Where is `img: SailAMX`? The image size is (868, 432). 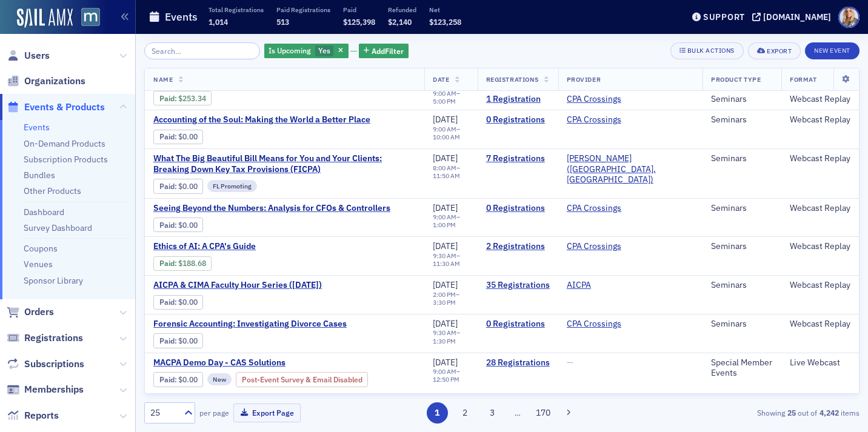
img: SailAMX is located at coordinates (90, 17).